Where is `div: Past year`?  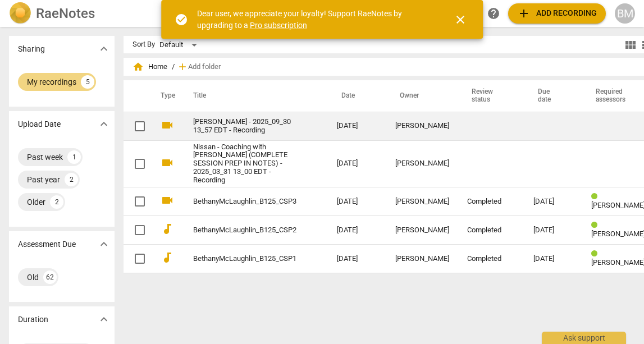
div: Past year is located at coordinates (43, 180).